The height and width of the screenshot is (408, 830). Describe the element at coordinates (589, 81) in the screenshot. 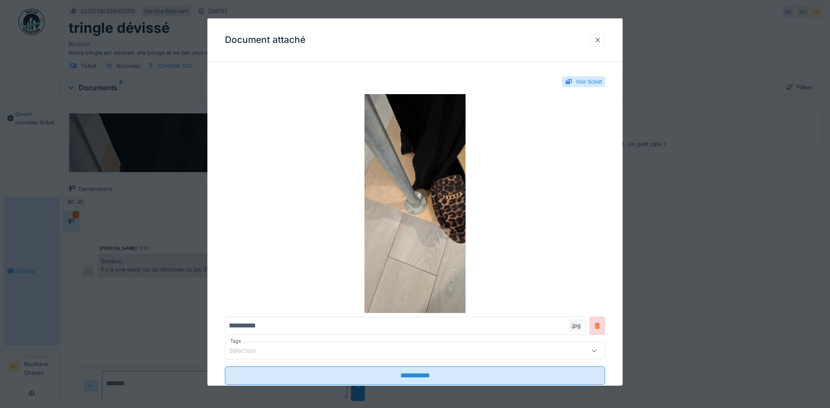

I see `div: Voir ticket` at that location.